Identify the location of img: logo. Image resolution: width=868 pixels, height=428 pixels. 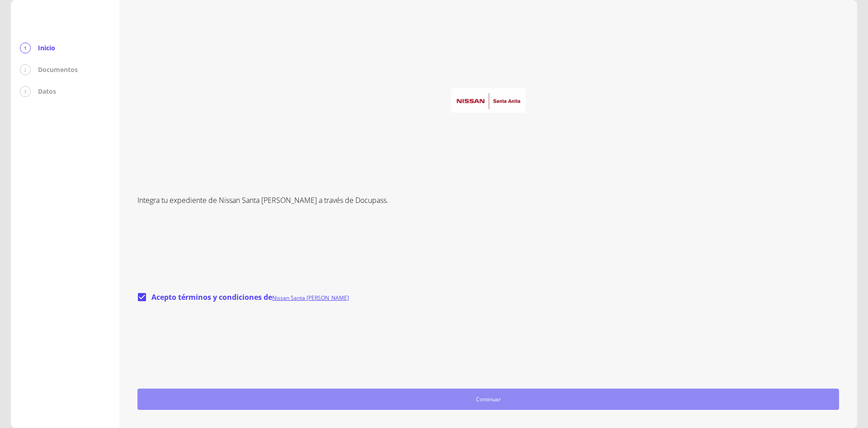
(488, 101).